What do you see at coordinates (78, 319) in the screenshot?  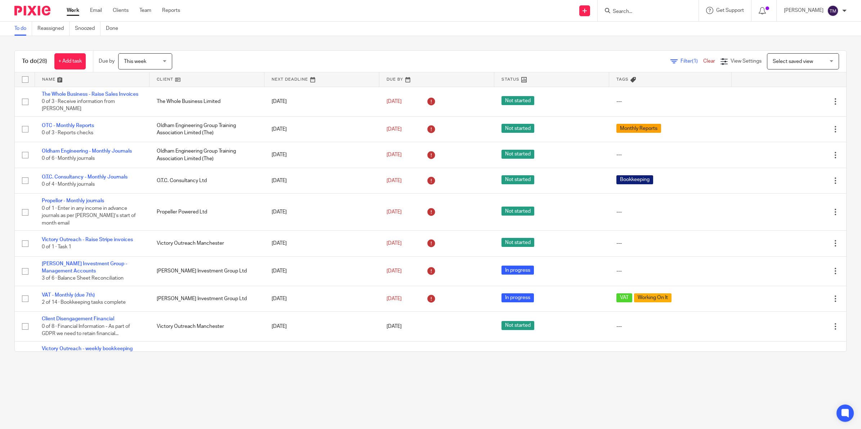 I see `a: Client Disengagement Financial` at bounding box center [78, 319].